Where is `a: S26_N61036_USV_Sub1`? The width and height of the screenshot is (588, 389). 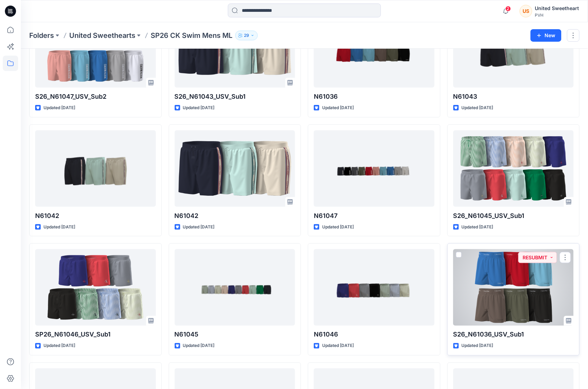 a: S26_N61036_USV_Sub1 is located at coordinates (513, 287).